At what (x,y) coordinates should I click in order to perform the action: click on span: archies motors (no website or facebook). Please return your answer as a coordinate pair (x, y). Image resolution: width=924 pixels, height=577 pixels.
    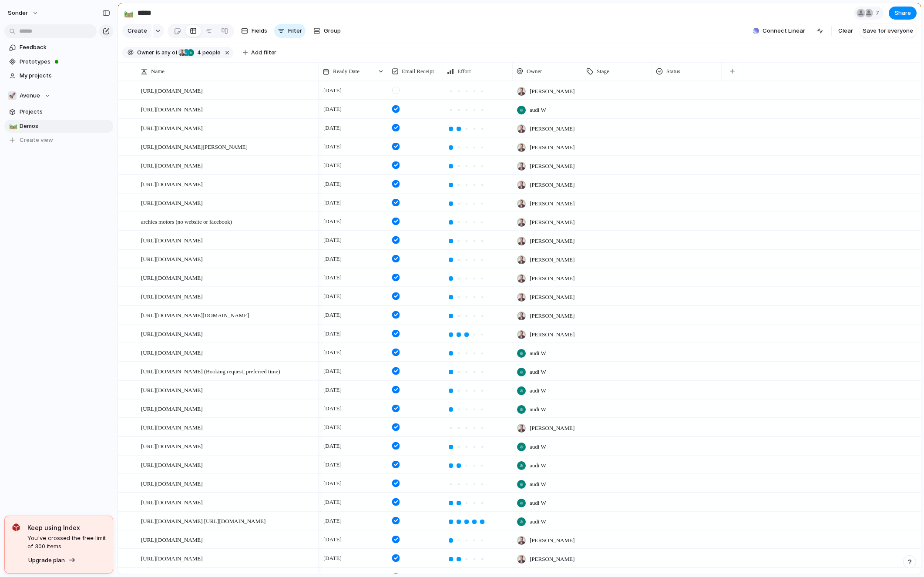
    Looking at the image, I should click on (187, 221).